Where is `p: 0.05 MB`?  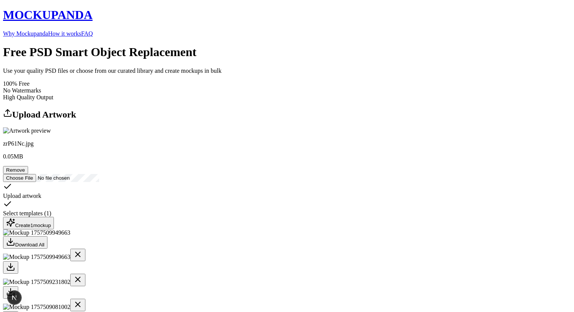 p: 0.05 MB is located at coordinates (287, 157).